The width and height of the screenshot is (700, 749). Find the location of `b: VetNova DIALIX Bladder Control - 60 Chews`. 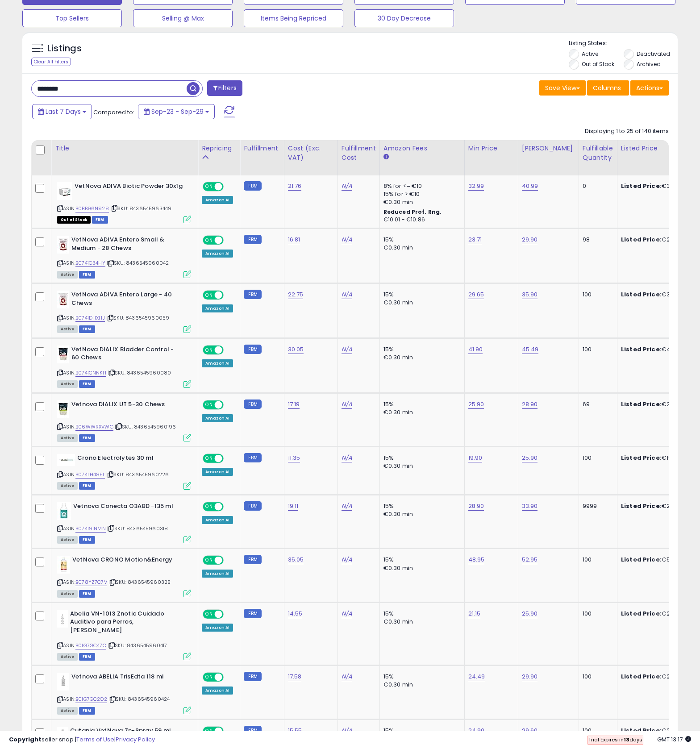

b: VetNova DIALIX Bladder Control - 60 Chews is located at coordinates (126, 355).